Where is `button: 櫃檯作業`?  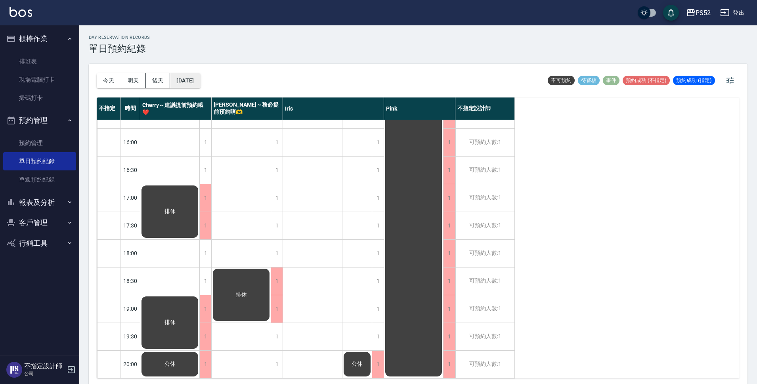
button: 櫃檯作業 is located at coordinates (40, 39).